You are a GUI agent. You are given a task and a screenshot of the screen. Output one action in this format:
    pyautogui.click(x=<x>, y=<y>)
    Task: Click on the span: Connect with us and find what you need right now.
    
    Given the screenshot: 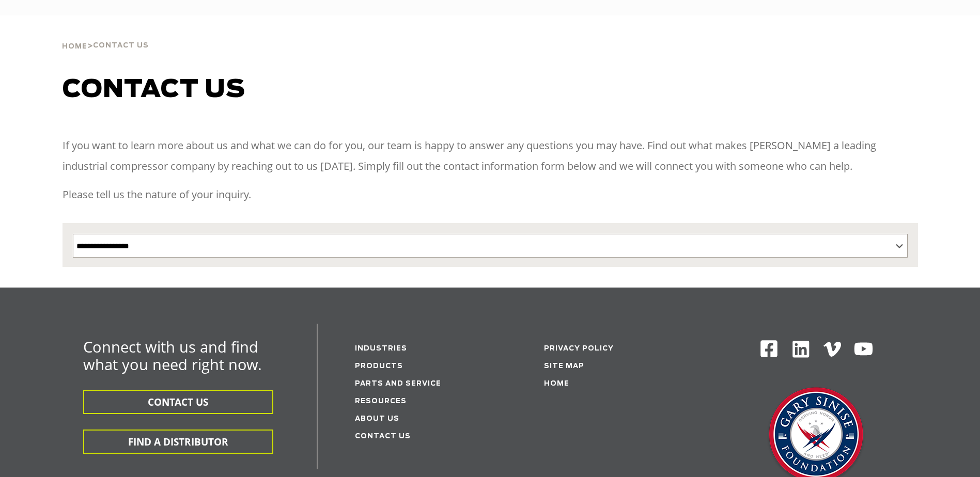 What is the action you would take?
    pyautogui.click(x=173, y=355)
    